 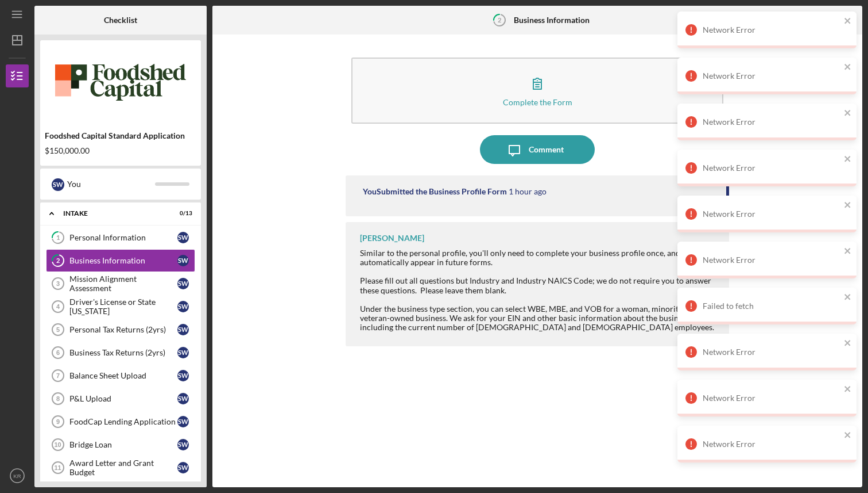 What do you see at coordinates (121, 151) in the screenshot?
I see `div: $150,000.00` at bounding box center [121, 151].